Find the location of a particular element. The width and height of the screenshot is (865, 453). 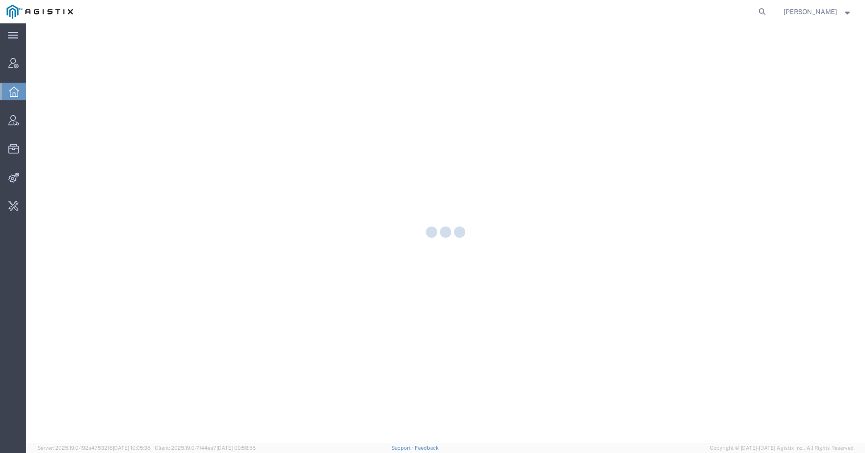

a: Feedback is located at coordinates (426, 447).